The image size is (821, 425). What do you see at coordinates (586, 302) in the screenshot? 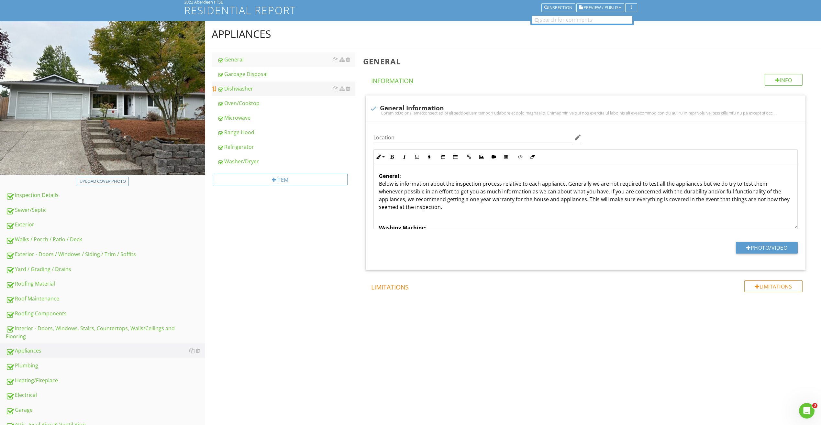
I see `p: When we test the washing machine we do not run full cycles as that is a lengthy process and we wo...` at bounding box center [586, 302].